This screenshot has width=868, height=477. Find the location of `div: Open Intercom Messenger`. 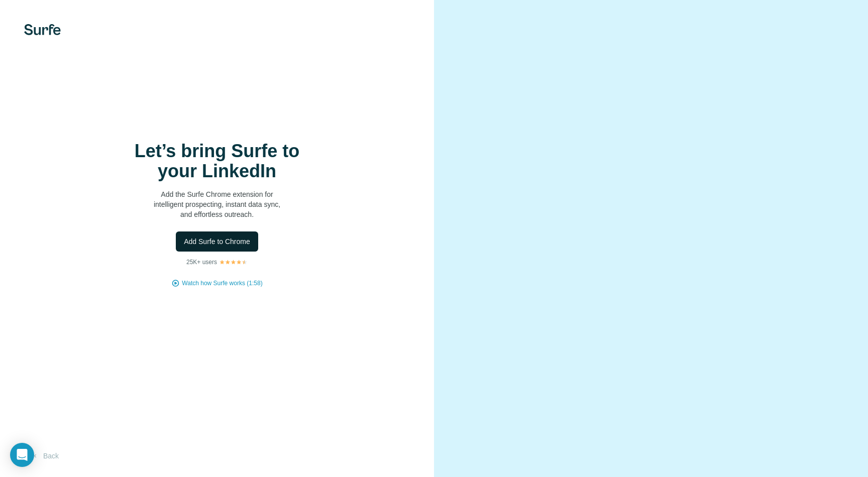

div: Open Intercom Messenger is located at coordinates (22, 456).